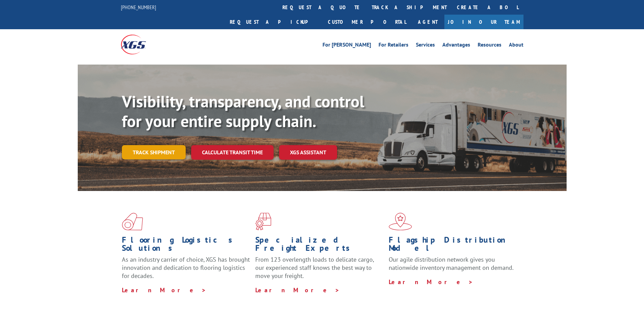 The height and width of the screenshot is (314, 644). I want to click on img: xgs-icon-focused-on-flooring-red, so click(263, 222).